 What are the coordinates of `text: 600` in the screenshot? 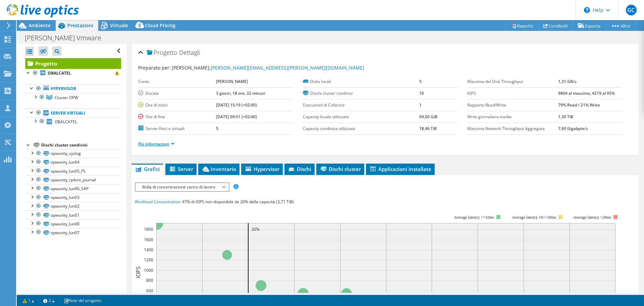 It's located at (150, 290).